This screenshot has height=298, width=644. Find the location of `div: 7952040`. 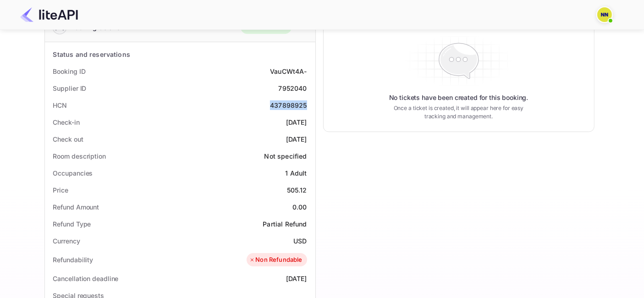

div: 7952040 is located at coordinates (292, 88).